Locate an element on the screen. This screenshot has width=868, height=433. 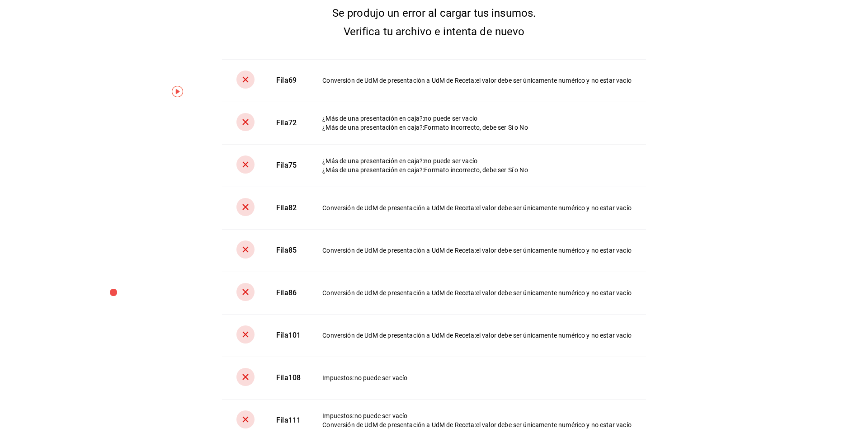
div: Fila 82 is located at coordinates (288, 208).